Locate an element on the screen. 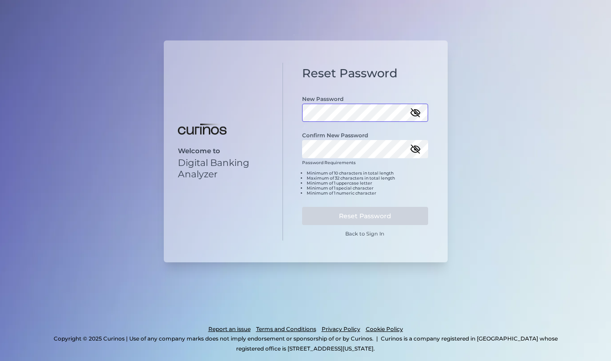 The height and width of the screenshot is (361, 611). li: Minimum of 10 characters in total length is located at coordinates (367, 173).